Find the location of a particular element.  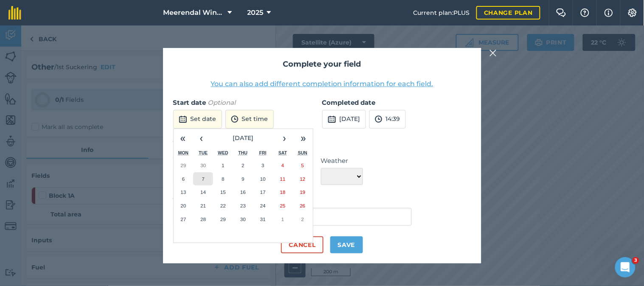

button: 14:39 is located at coordinates (388, 119).